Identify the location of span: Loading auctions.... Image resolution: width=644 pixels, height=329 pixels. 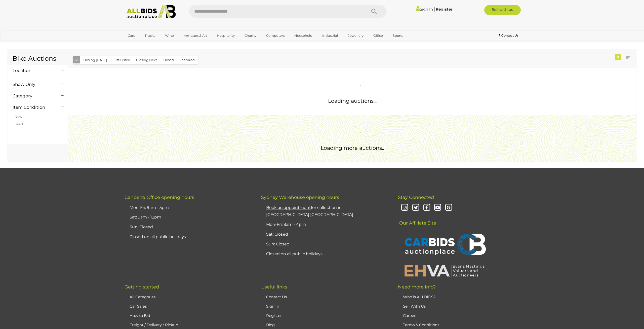
(352, 101).